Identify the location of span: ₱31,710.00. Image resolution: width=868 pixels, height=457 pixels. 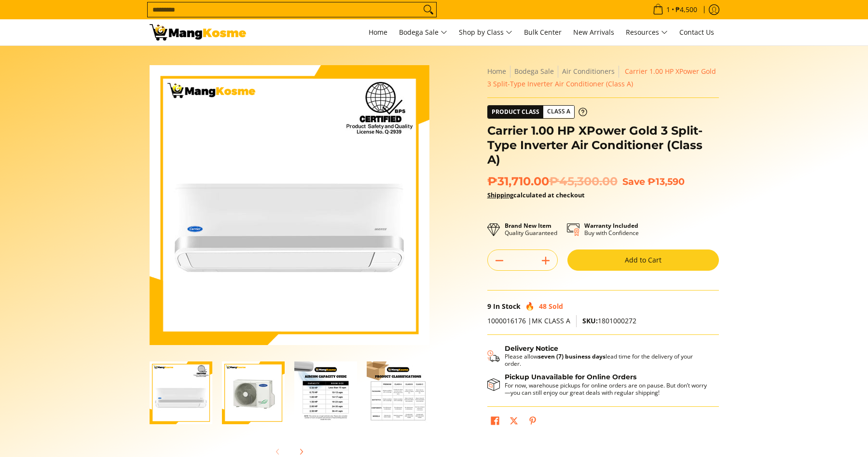
(553, 181).